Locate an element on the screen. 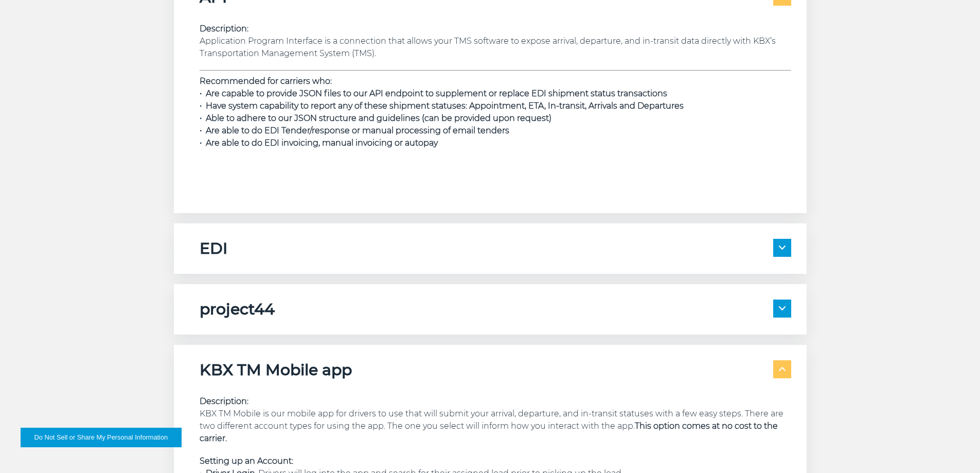  h5: KBX TM Mobile app is located at coordinates (276, 370).